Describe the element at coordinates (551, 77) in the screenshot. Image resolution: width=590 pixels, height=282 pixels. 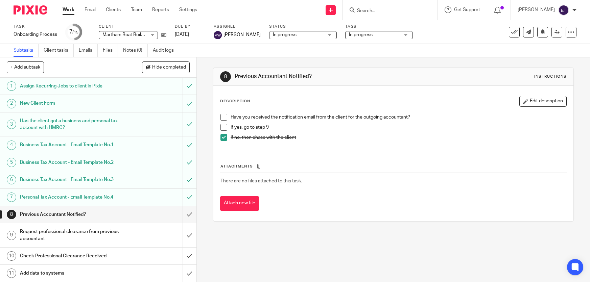
I see `div: Instructions` at that location.